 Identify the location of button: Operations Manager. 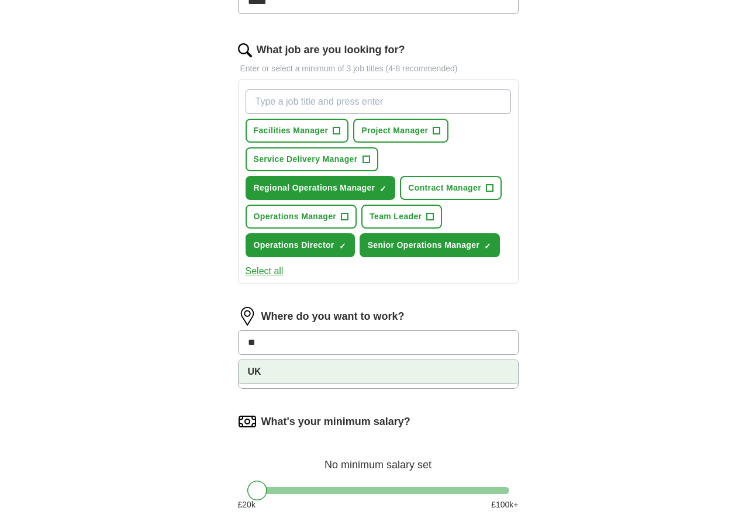
(301, 216).